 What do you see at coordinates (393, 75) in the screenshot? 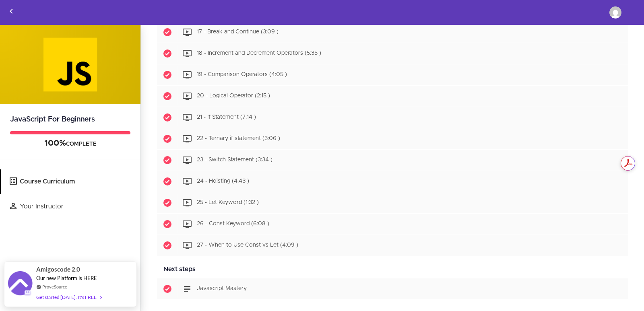
I see `a: Completed item 19 - Comparison Operators (4:05 )` at bounding box center [393, 75].